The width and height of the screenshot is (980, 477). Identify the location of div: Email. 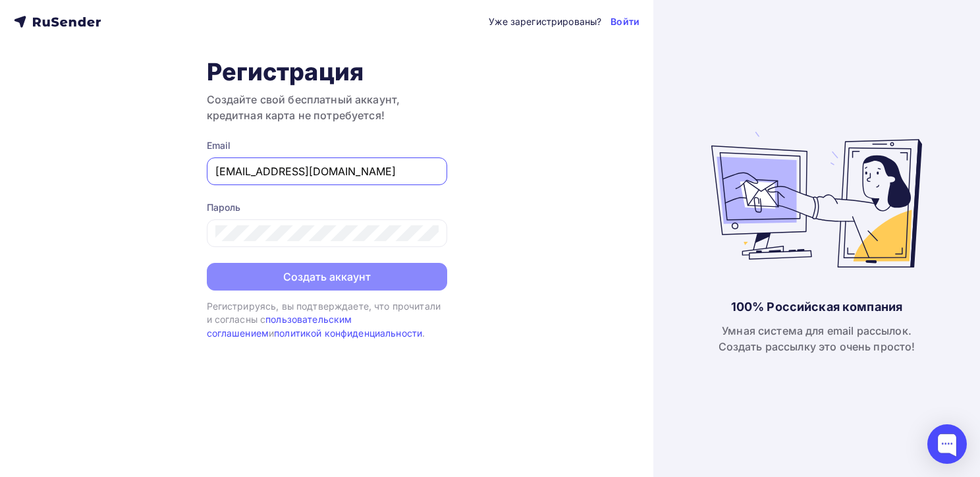
(327, 145).